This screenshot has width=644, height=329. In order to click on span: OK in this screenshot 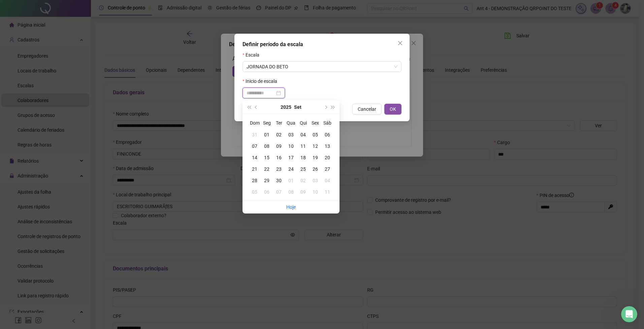, I will do `click(393, 109)`.